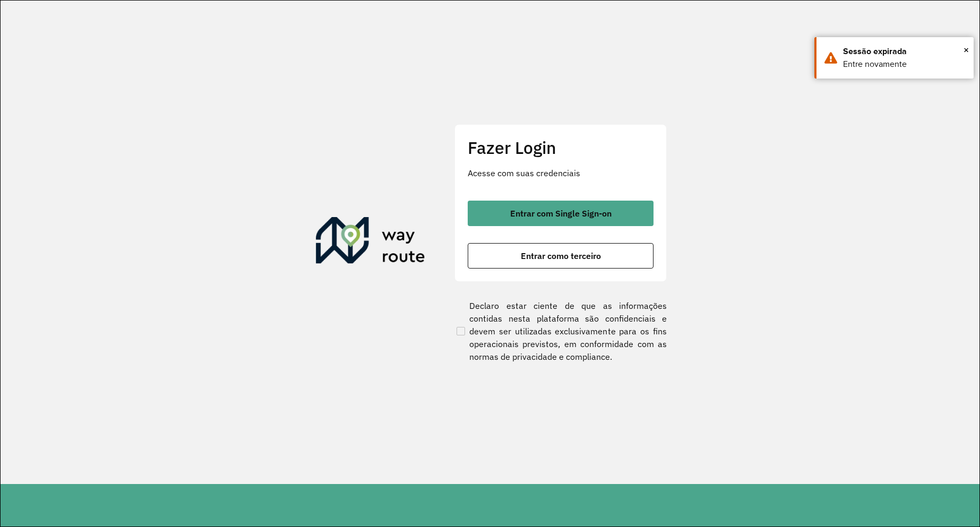 This screenshot has height=527, width=980. I want to click on p: Acesse com suas credenciais, so click(561, 172).